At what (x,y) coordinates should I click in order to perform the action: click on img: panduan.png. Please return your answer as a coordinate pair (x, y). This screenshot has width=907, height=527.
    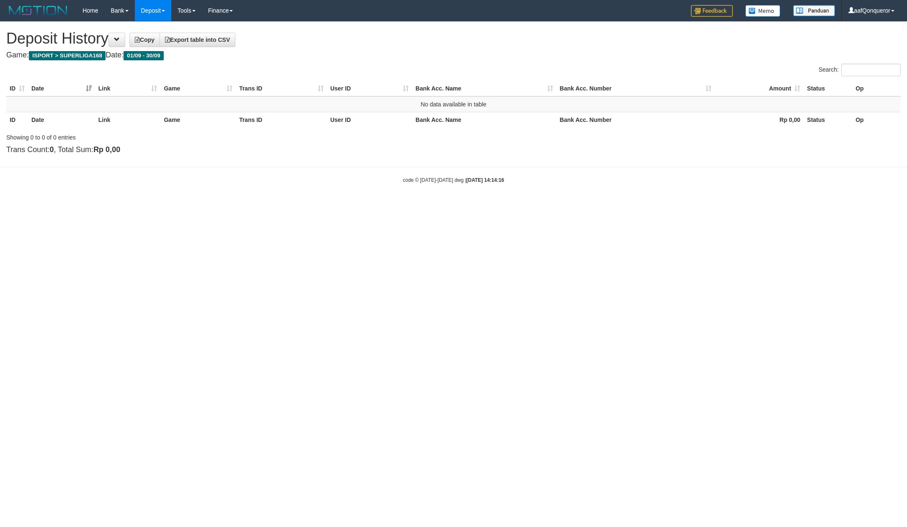
    Looking at the image, I should click on (814, 10).